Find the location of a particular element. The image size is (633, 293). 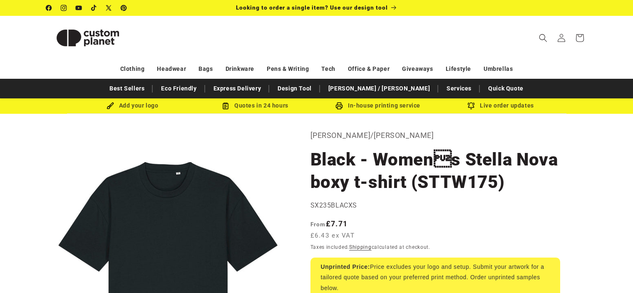

div: Taxes included. calculated at checkout. is located at coordinates (435, 247).